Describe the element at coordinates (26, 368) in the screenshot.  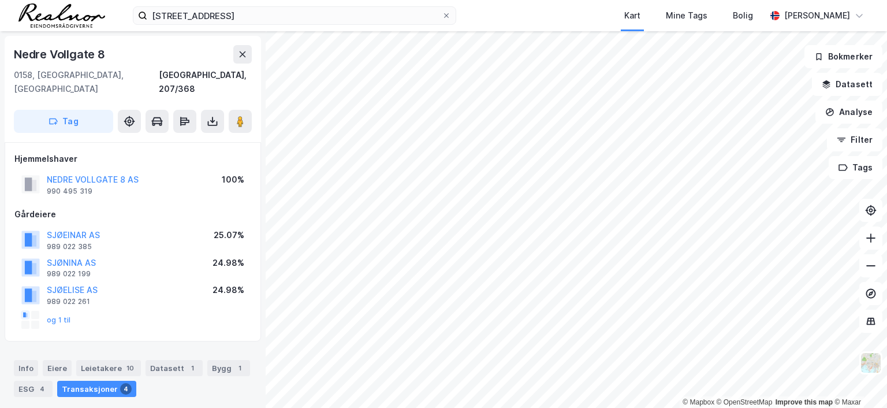
I see `div: Info` at that location.